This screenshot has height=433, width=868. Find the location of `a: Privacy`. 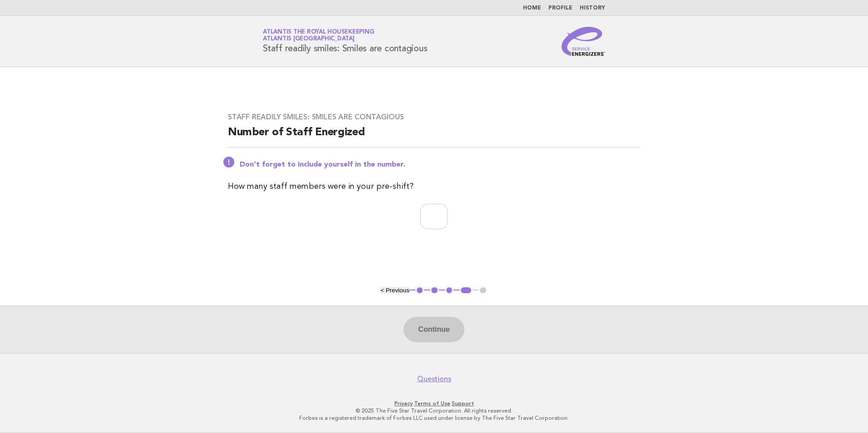

a: Privacy is located at coordinates (404, 404).